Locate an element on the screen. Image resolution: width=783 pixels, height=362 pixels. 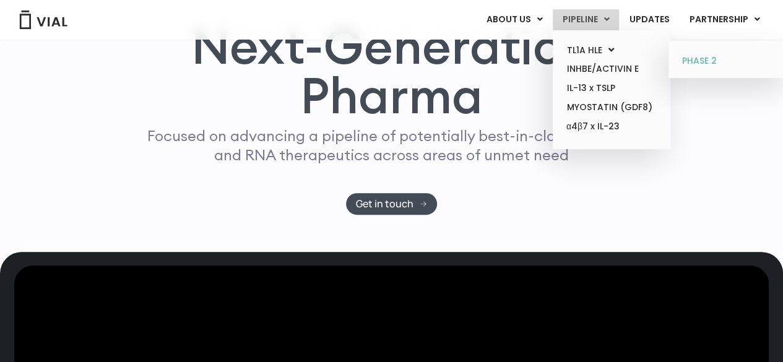
a: PHASE 2 is located at coordinates (727, 61).